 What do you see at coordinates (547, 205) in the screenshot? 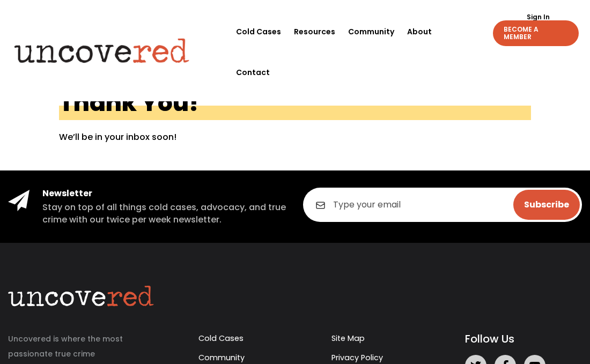
I see `input: Subscribe` at bounding box center [547, 205].